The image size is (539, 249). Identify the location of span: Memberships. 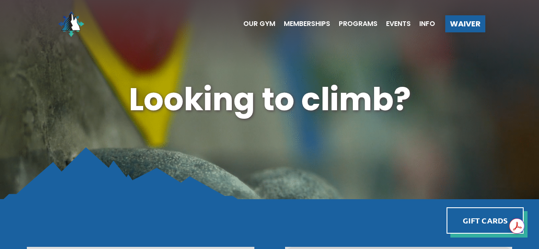
(307, 24).